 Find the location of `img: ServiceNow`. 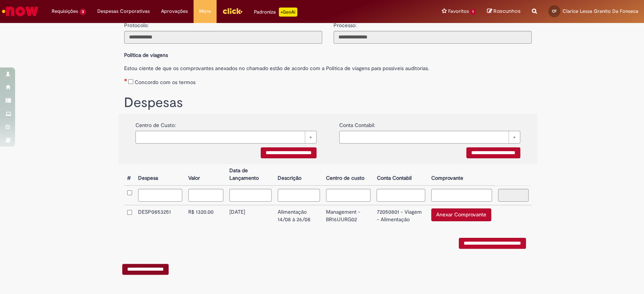

img: ServiceNow is located at coordinates (20, 11).